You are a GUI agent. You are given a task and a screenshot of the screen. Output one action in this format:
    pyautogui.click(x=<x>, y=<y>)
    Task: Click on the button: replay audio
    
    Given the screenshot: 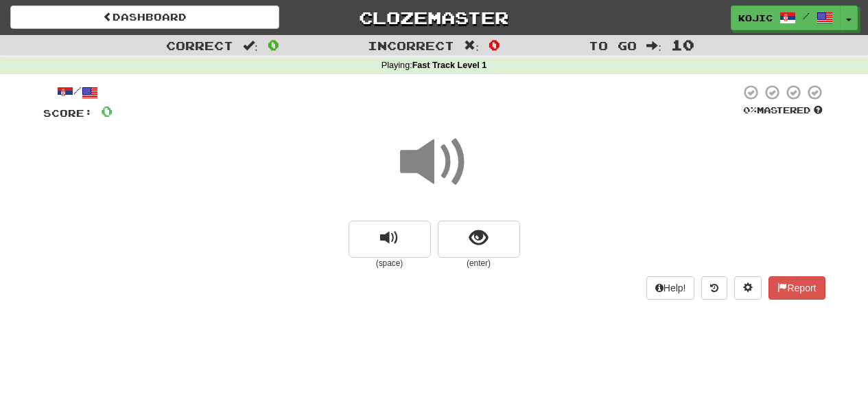 What is the action you would take?
    pyautogui.click(x=390, y=240)
    